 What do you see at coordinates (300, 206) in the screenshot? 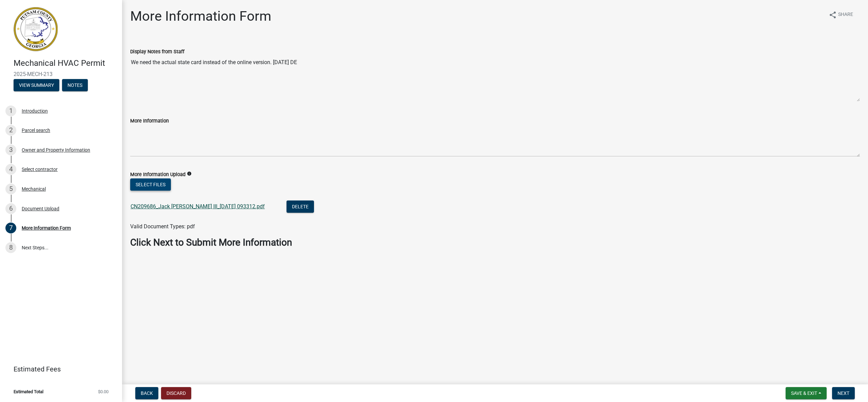
I see `button: Delete` at bounding box center [300, 206].